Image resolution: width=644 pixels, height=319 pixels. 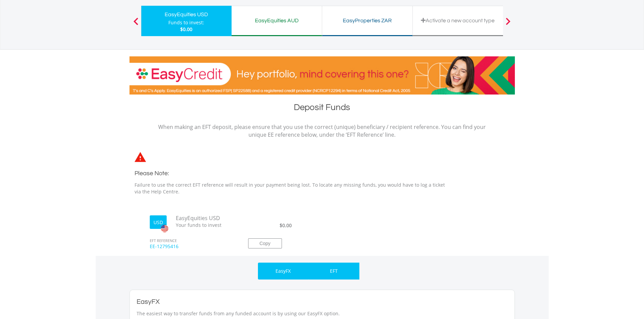 What do you see at coordinates (205, 218) in the screenshot?
I see `span: EasyEquities USD` at bounding box center [205, 218].